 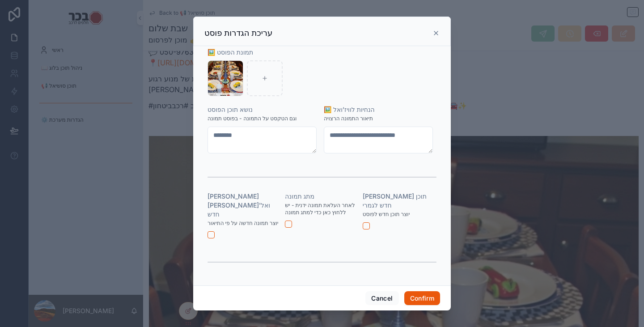 What do you see at coordinates (322, 209) in the screenshot?
I see `span: לאחר העלאת תמונה ידנית - יש ללחוץ כאן כדי למתג תמונה` at bounding box center [322, 209].